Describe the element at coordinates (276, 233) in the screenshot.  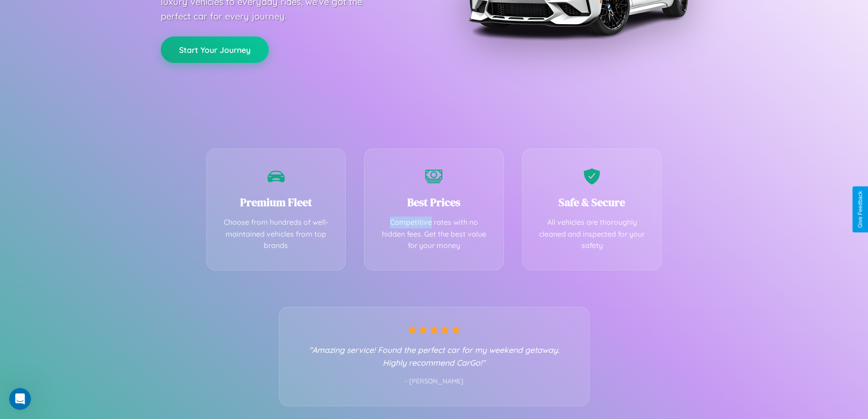
I see `p: Choose from hundreds of well-maintained vehicles from top brands` at that location.